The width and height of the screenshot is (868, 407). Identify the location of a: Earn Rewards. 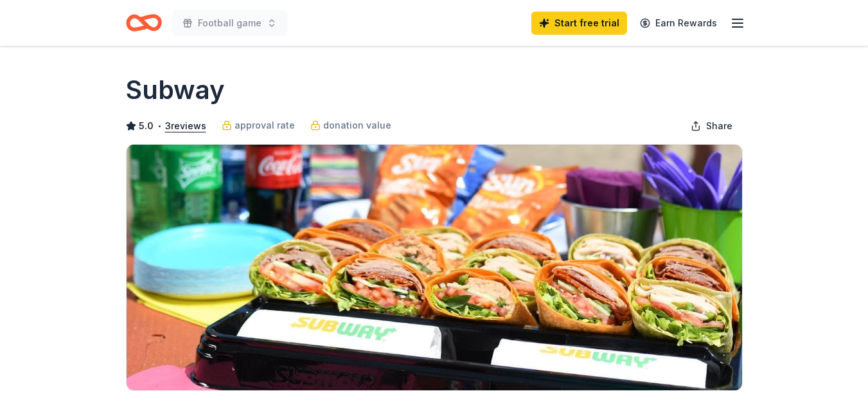
(679, 23).